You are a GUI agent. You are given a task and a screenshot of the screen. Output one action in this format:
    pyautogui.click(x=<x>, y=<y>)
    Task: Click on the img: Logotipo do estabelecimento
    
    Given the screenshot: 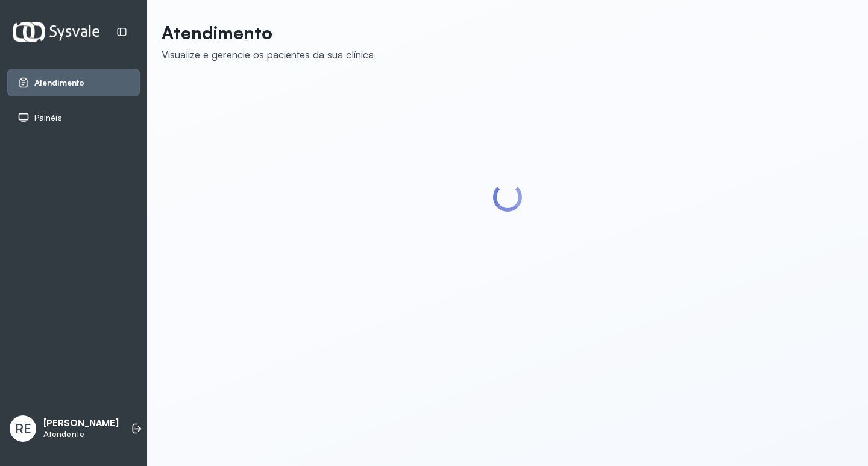 What is the action you would take?
    pyautogui.click(x=56, y=31)
    